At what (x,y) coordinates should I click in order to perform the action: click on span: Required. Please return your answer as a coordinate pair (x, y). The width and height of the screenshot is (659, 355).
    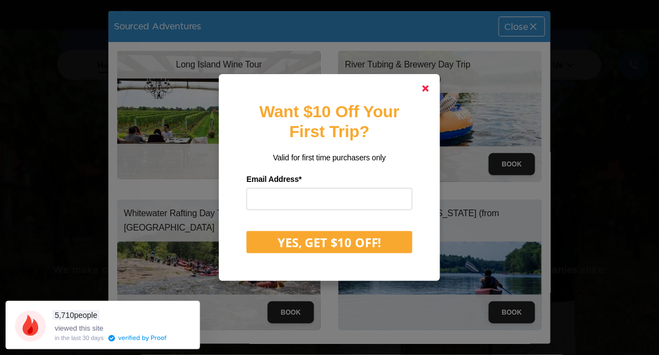
    Looking at the image, I should click on (300, 179).